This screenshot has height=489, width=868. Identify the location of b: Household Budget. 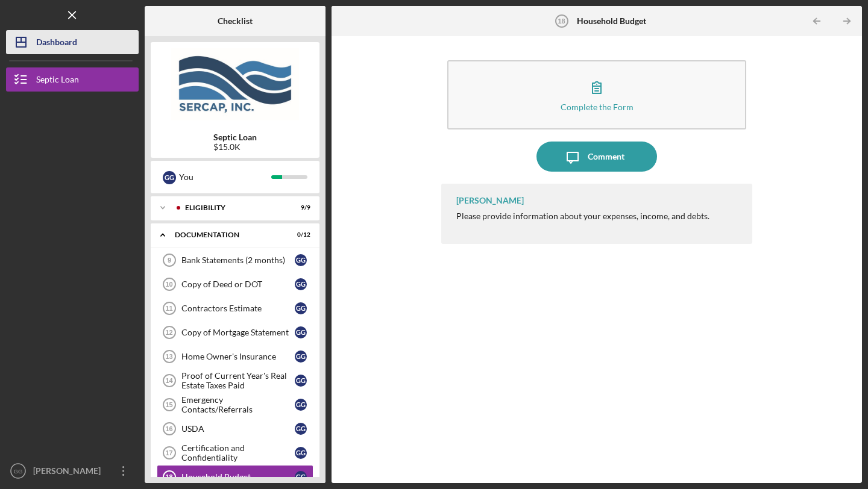
(611, 21).